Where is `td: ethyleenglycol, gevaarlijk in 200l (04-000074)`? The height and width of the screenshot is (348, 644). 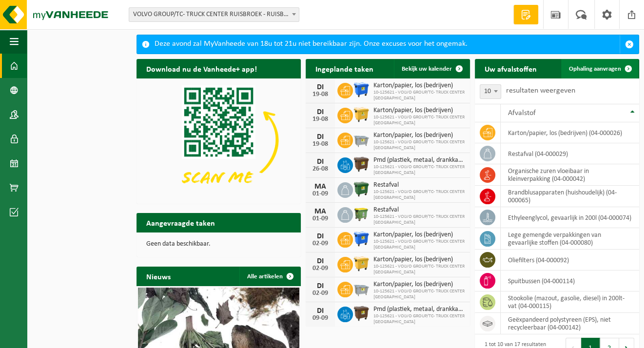
td: ethyleenglycol, gevaarlijk in 200l (04-000074) is located at coordinates (570, 217).